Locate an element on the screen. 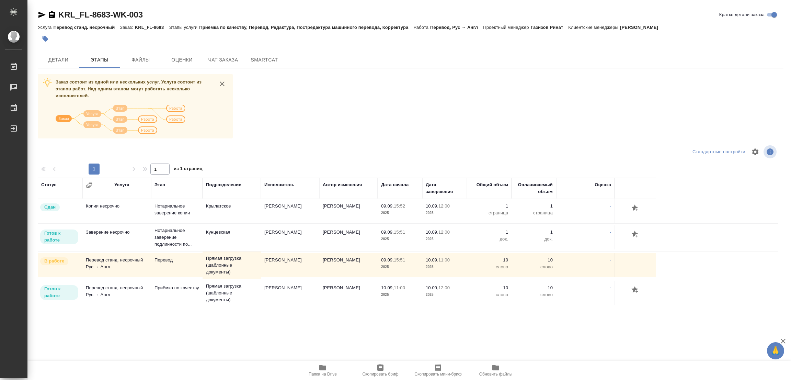 The height and width of the screenshot is (380, 791). button: Сгруппировать is located at coordinates (89, 185).